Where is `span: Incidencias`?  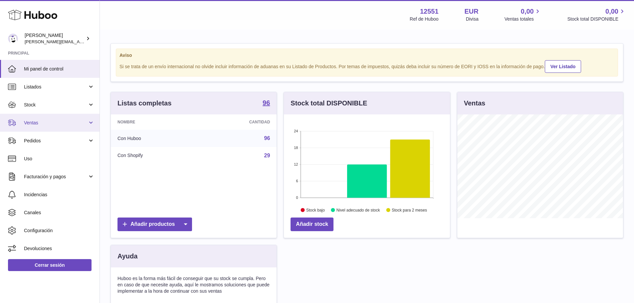 span: Incidencias is located at coordinates (59, 195).